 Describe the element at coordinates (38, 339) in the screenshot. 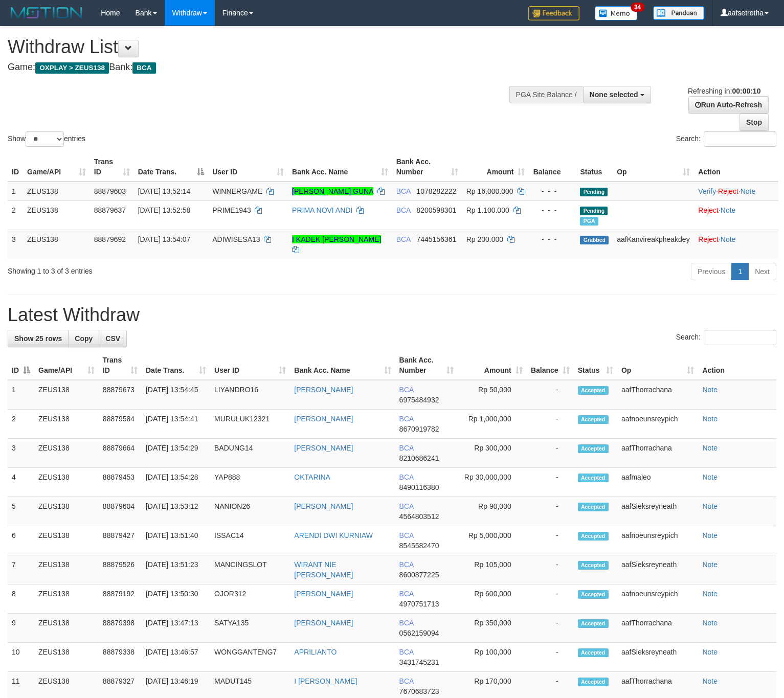

I see `a: Show 25 rows` at that location.